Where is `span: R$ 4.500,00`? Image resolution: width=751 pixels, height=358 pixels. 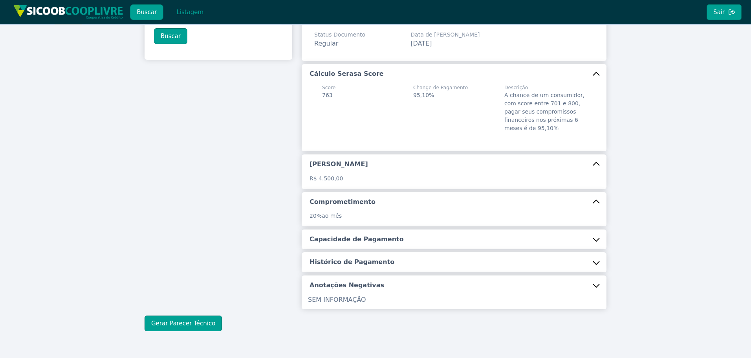
span: R$ 4.500,00 is located at coordinates (326, 178).